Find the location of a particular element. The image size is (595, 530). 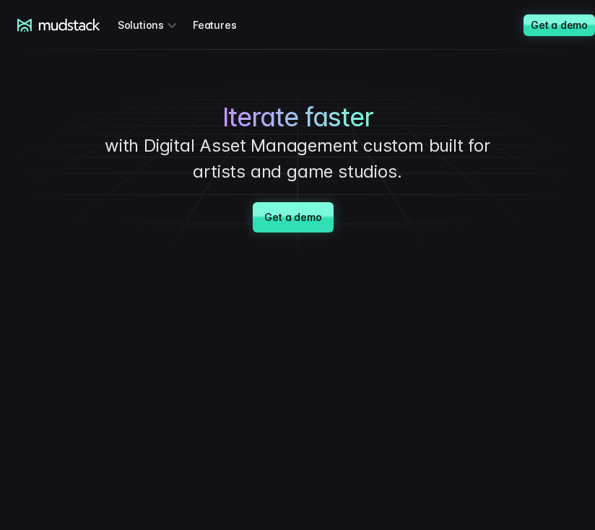

p: with Digital Asset Management custom built for artists and game studios. is located at coordinates (298, 159).